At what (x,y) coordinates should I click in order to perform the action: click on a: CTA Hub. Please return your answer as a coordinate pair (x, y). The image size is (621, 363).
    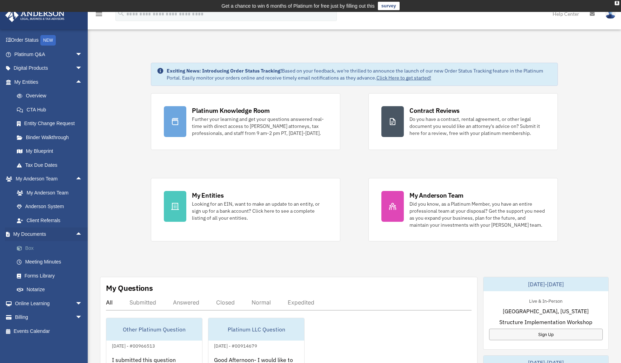
    Looking at the image, I should click on (51, 110).